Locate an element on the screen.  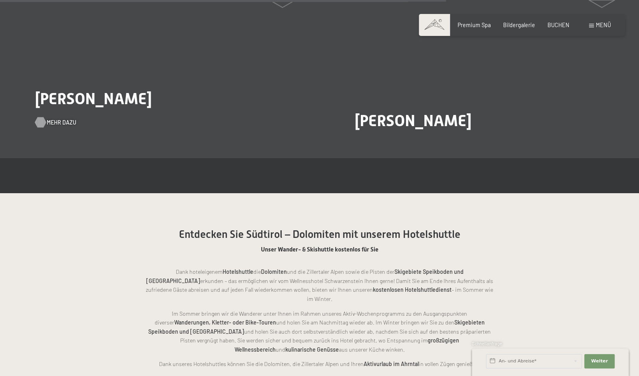
a: Bildergalerie is located at coordinates (519, 25).